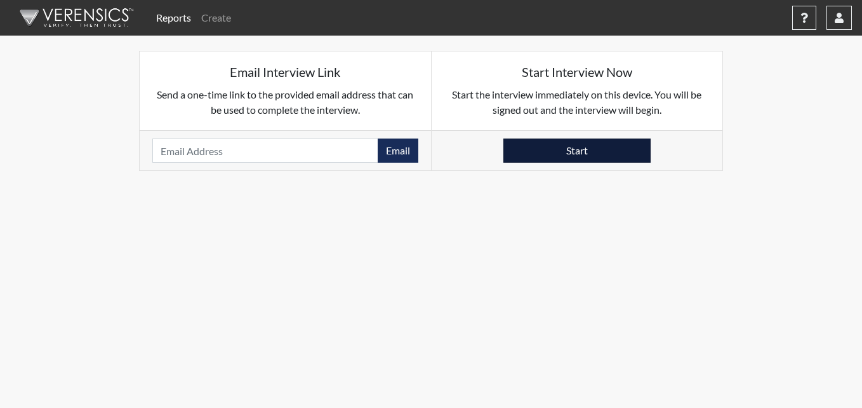 This screenshot has width=862, height=408. What do you see at coordinates (265, 151) in the screenshot?
I see `input: Email Address` at bounding box center [265, 151].